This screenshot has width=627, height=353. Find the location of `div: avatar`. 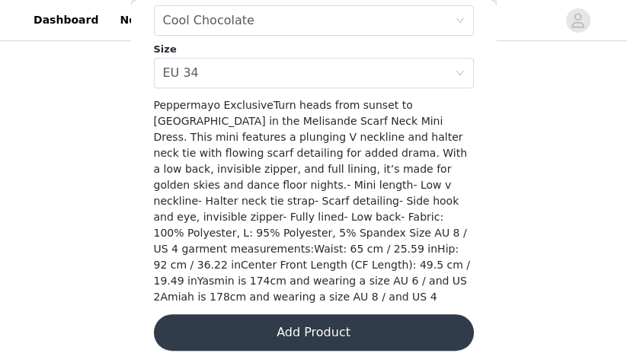

div: avatar is located at coordinates (577, 21).